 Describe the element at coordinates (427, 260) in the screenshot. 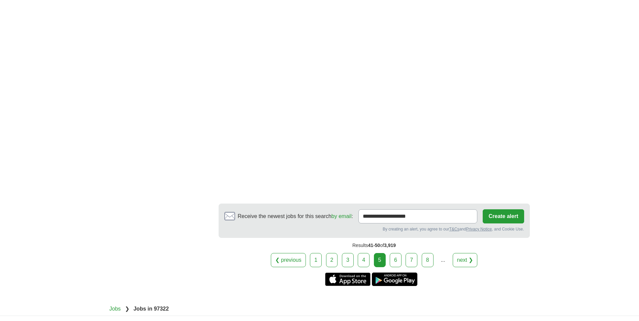

I see `a: 8` at that location.